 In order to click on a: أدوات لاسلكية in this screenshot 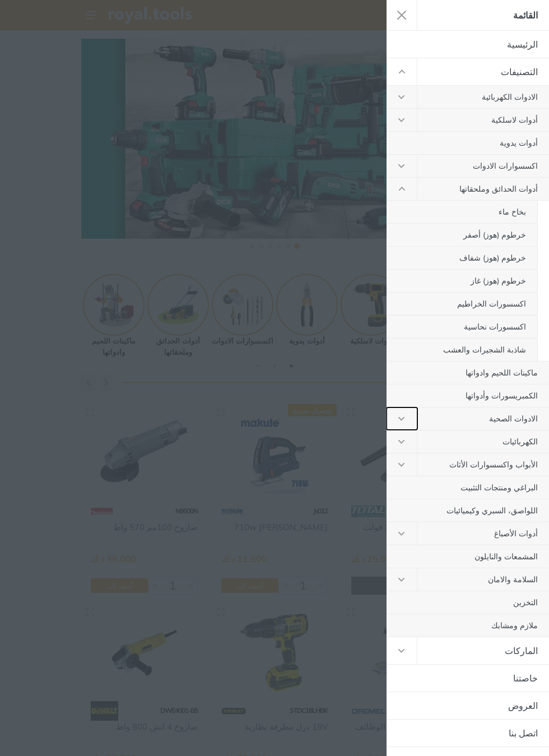, I will do `click(483, 120)`.